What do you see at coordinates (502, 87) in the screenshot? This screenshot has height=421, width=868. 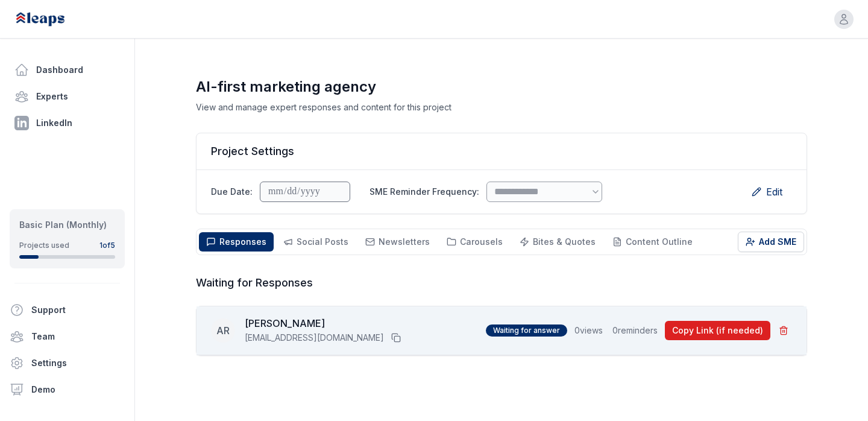 I see `h1: AI-first marketing agency` at bounding box center [502, 87].